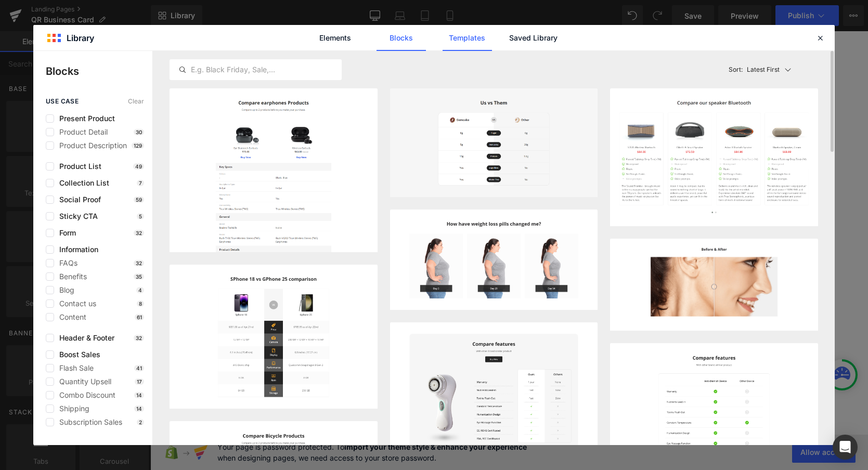  I want to click on a: Add Single Section, so click(409, 90).